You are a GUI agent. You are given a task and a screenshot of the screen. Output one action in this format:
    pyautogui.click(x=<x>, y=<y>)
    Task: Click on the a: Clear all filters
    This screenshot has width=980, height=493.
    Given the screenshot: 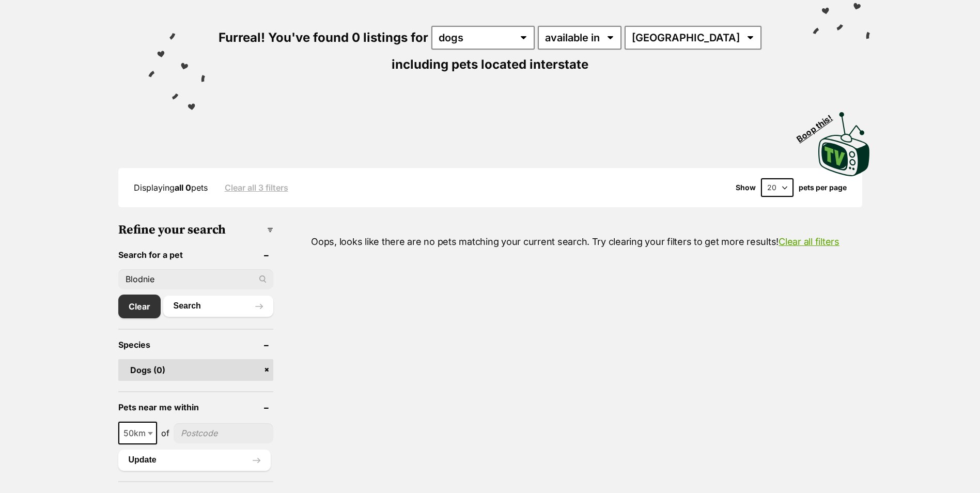 What is the action you would take?
    pyautogui.click(x=808, y=241)
    